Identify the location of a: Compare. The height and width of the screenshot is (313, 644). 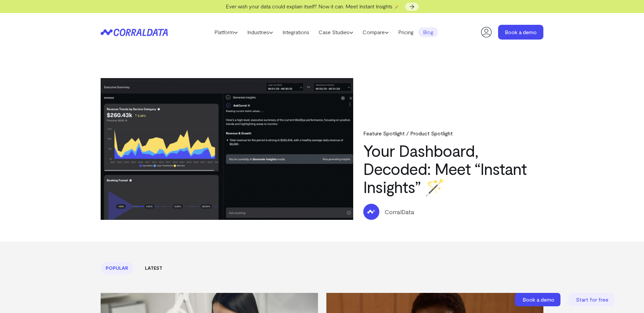
(376, 32).